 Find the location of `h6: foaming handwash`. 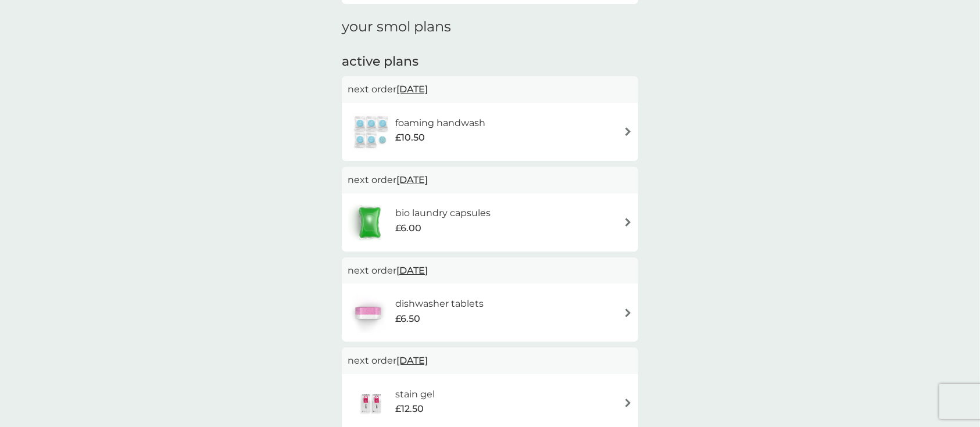

h6: foaming handwash is located at coordinates (440, 123).